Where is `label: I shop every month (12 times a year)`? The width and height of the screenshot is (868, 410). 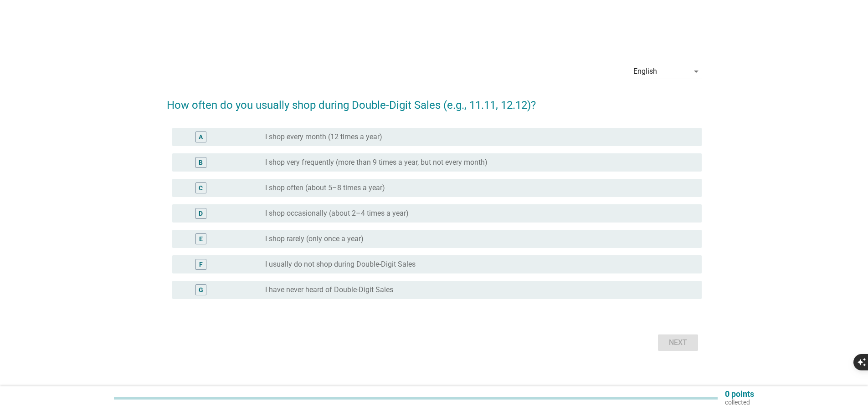
label: I shop every month (12 times a year) is located at coordinates (324, 137).